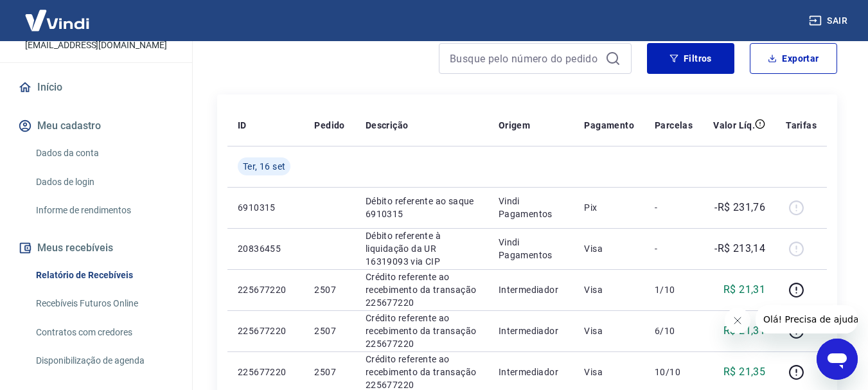 Image resolution: width=868 pixels, height=390 pixels. Describe the element at coordinates (103, 210) in the screenshot. I see `a: Informe de rendimentos` at that location.